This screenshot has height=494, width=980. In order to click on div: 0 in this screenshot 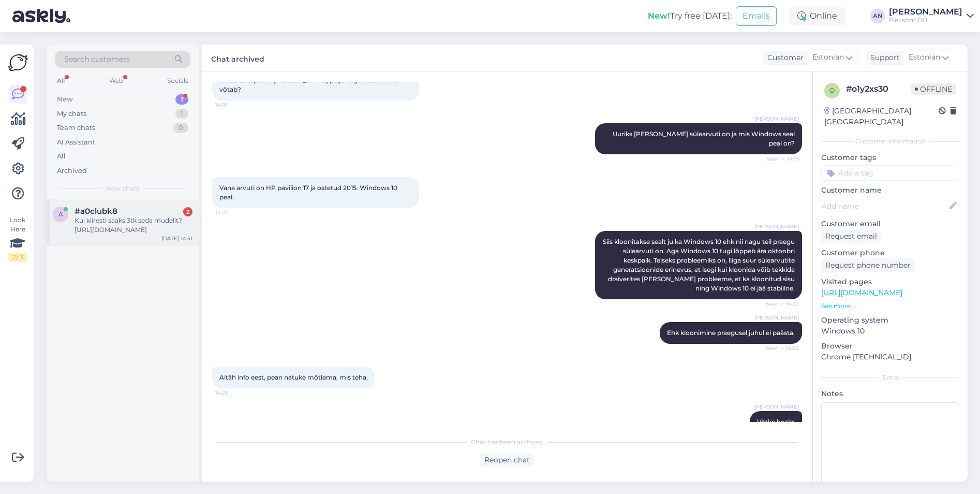, I will do `click(180, 127)`.